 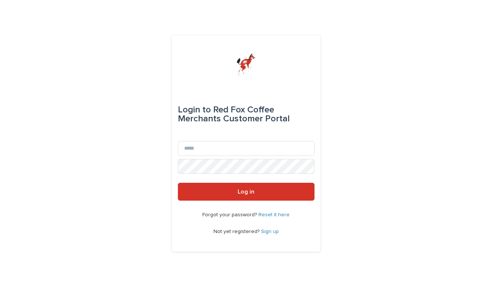 I want to click on img: zttTXibQQrCfv9chImQE, so click(x=246, y=64).